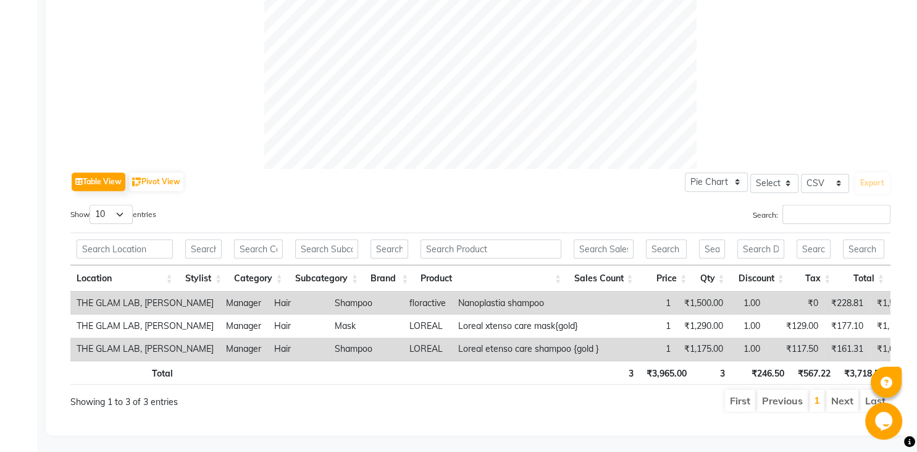 This screenshot has width=917, height=452. I want to click on td: floractive, so click(427, 303).